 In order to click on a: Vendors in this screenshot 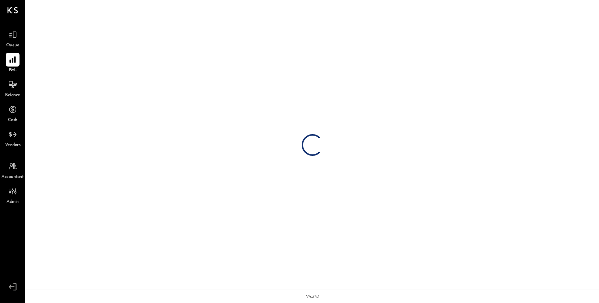, I will do `click(13, 138)`.